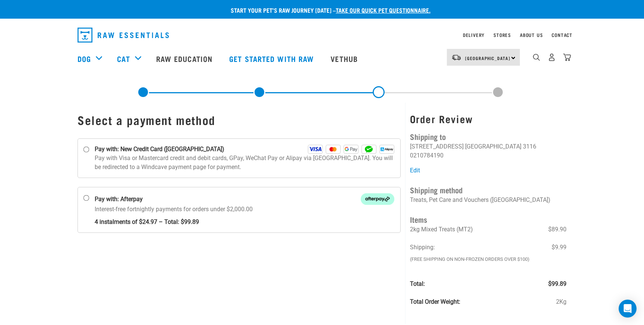  Describe the element at coordinates (244, 220) in the screenshot. I see `strong: 4 instalments of $24.97 – Total: $99.89` at that location.